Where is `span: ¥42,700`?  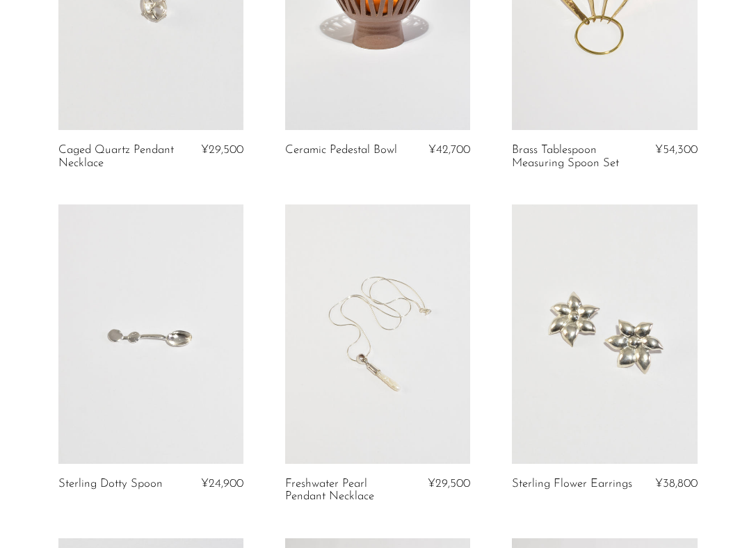
span: ¥42,700 is located at coordinates (450, 149).